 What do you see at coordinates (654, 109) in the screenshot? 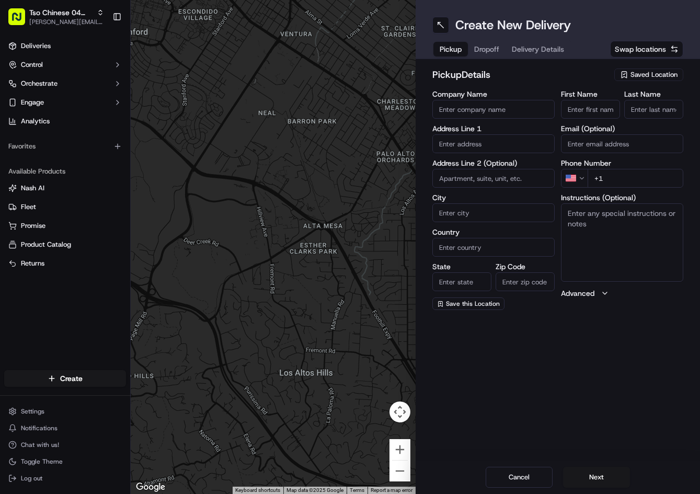
I see `input: Enter last name` at bounding box center [654, 109].